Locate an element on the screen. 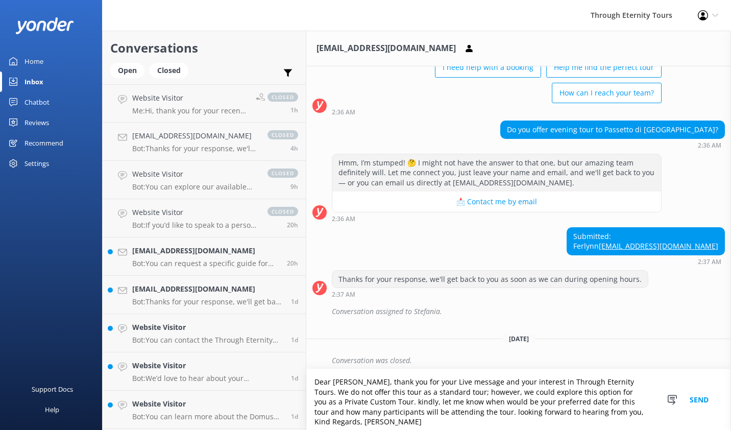 Image resolution: width=731 pixels, height=430 pixels. div: Help is located at coordinates (52, 409).